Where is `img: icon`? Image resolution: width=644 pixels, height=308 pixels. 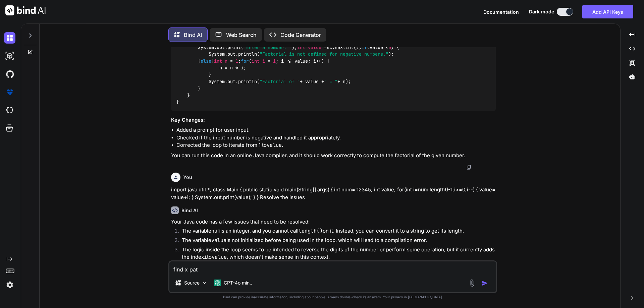 img: icon is located at coordinates (484, 283).